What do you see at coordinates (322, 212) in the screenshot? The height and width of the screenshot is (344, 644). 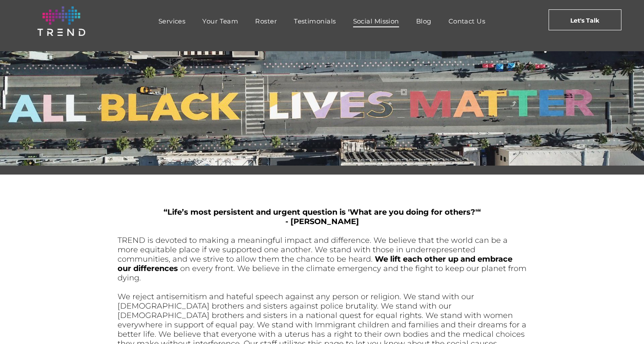 I see `span: “Life’s most persistent and urgent question is 'What are you doing for others?'“` at bounding box center [322, 212].